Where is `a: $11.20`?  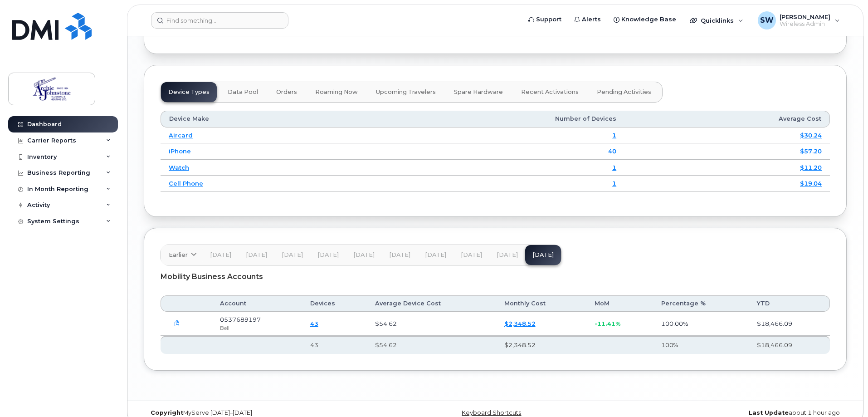
a: $11.20 is located at coordinates (810, 168).